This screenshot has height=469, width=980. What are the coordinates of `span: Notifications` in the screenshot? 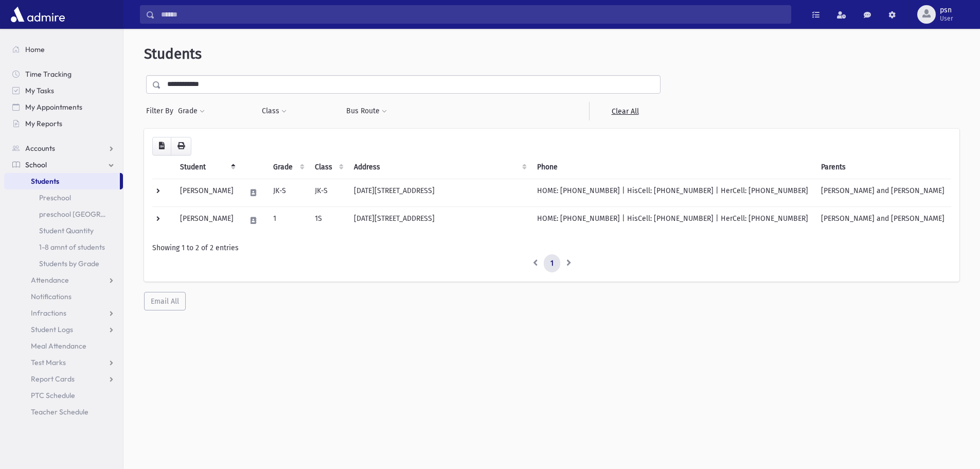 It's located at (51, 297).